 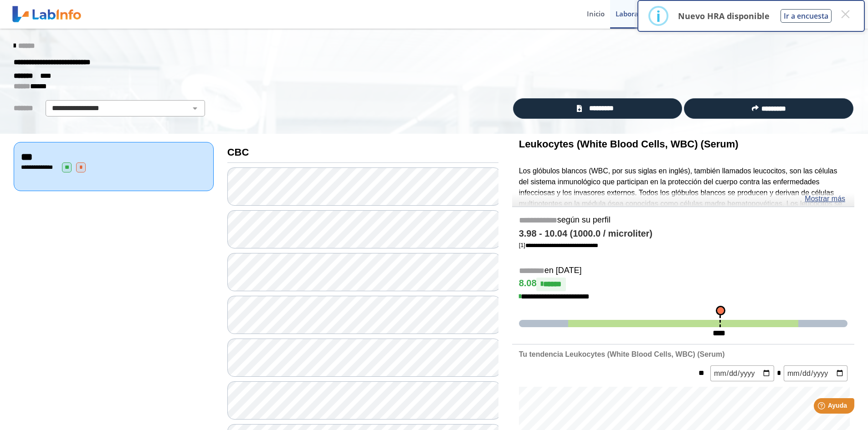 What do you see at coordinates (844, 14) in the screenshot?
I see `button: Close this dialog` at bounding box center [844, 14].